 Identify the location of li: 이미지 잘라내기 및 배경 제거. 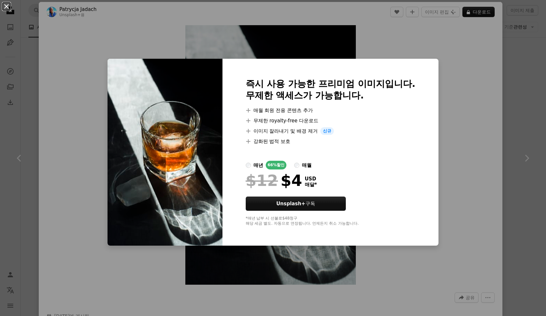
(331, 131).